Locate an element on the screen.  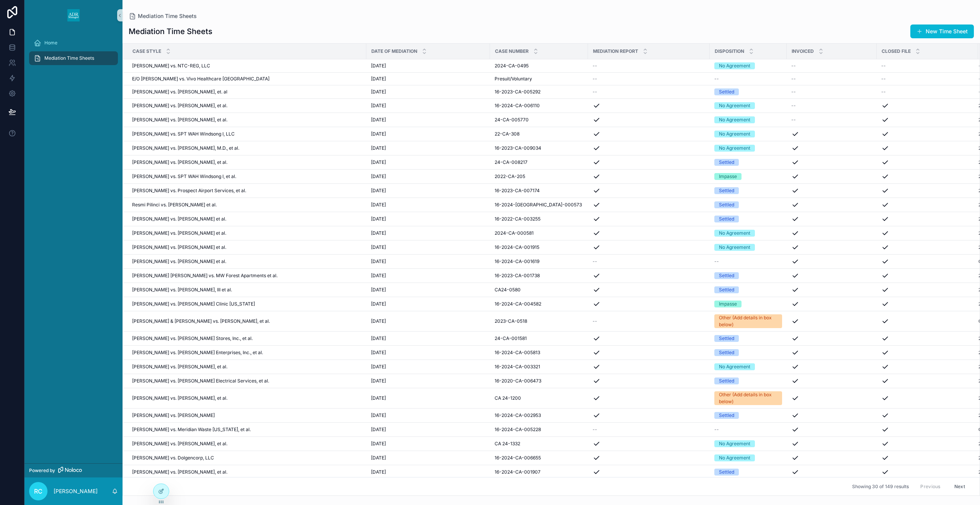
a: Impasse is located at coordinates (748, 305).